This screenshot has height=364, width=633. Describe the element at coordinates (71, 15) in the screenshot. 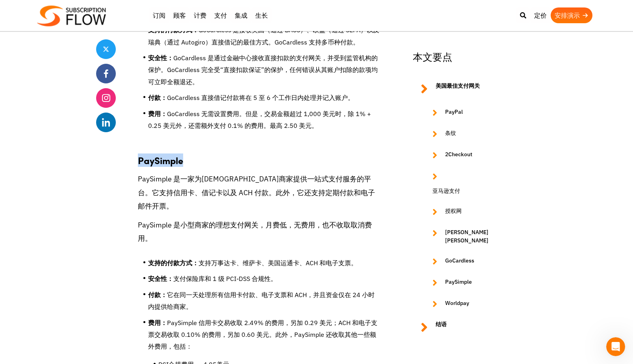

I see `img: 订阅流程` at that location.